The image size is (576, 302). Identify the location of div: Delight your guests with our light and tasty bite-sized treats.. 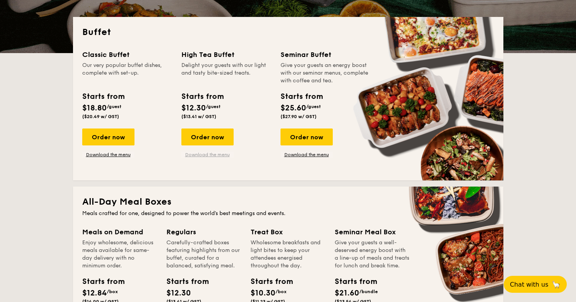
(226, 73).